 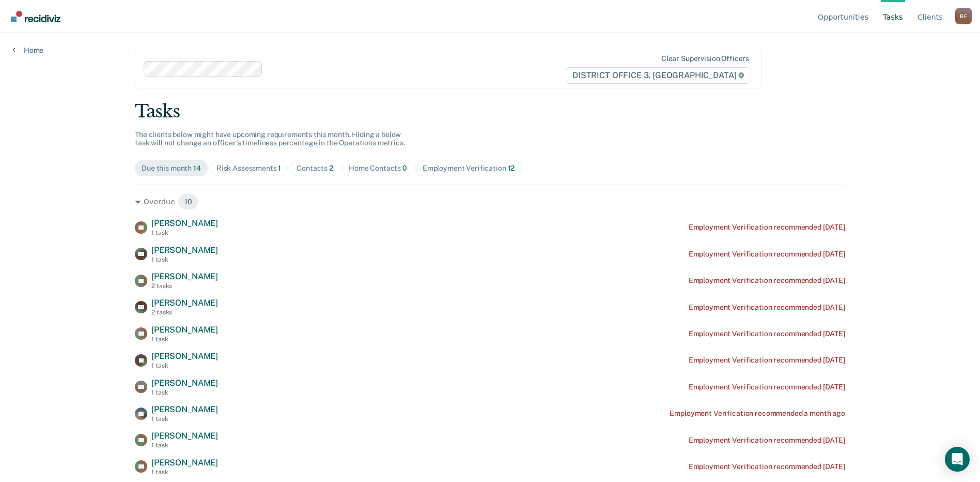 What do you see at coordinates (378, 168) in the screenshot?
I see `div: Home Contacts` at bounding box center [378, 168].